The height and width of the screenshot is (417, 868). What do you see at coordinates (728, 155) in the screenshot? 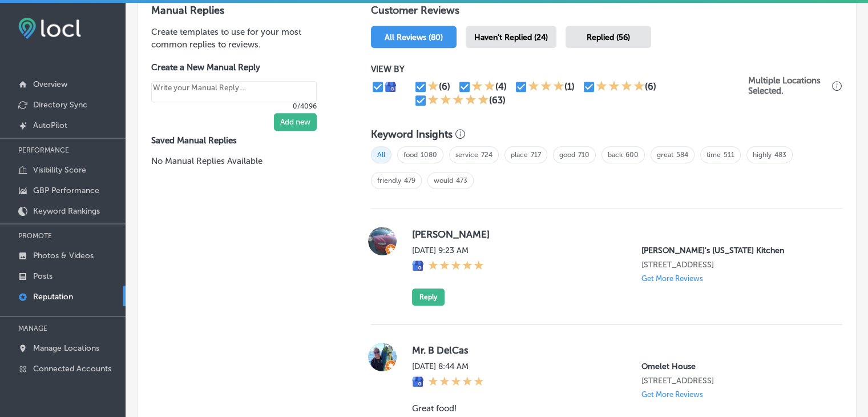
I see `a: 511` at bounding box center [728, 155].